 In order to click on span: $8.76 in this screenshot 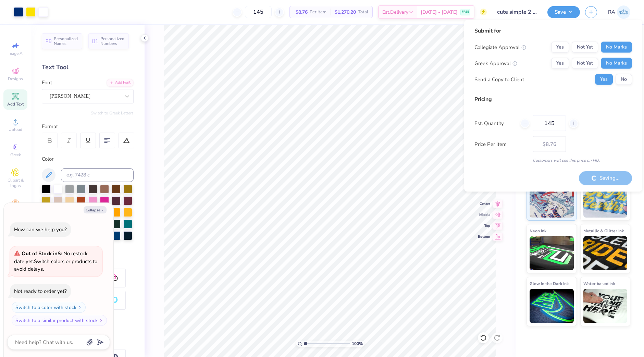, I will do `click(301, 12)`.